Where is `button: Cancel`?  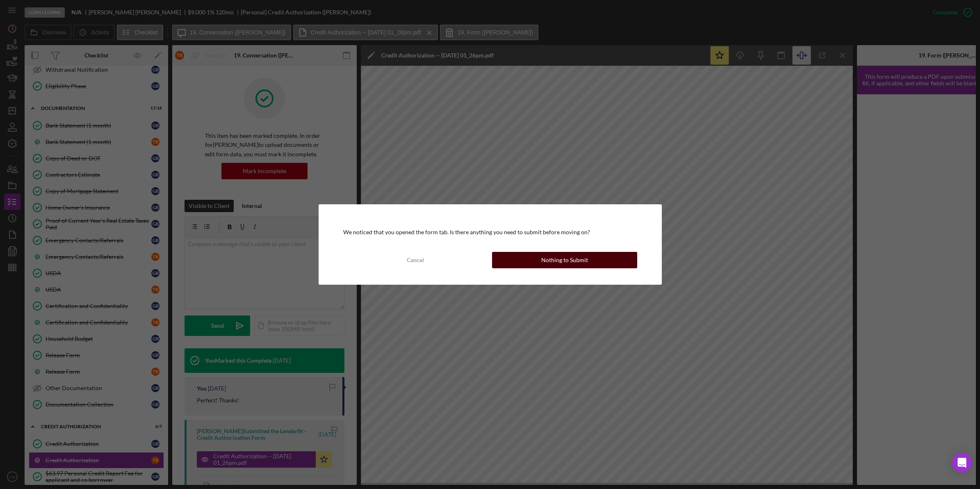 button: Cancel is located at coordinates (416, 260).